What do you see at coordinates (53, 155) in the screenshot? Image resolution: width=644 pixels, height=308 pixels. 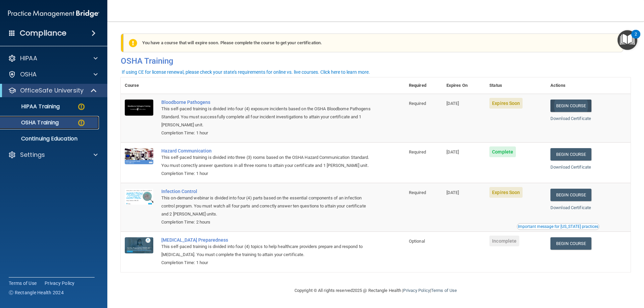 I see `a: Settings` at bounding box center [53, 155].